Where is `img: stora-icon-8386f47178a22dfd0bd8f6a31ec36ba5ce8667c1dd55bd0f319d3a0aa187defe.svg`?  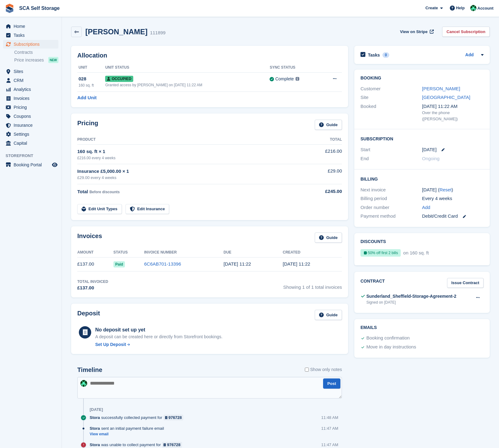 img: stora-icon-8386f47178a22dfd0bd8f6a31ec36ba5ce8667c1dd55bd0f319d3a0aa187defe.svg is located at coordinates (10, 9).